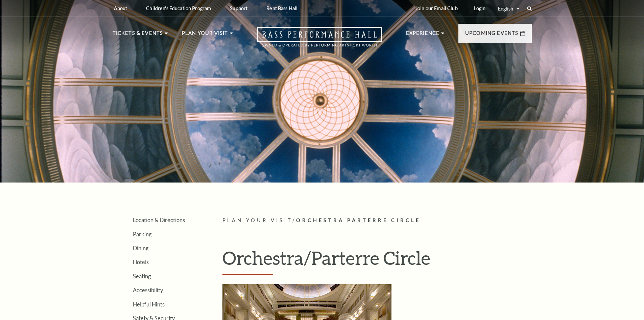 This screenshot has height=320, width=644. What do you see at coordinates (205, 35) in the screenshot?
I see `p: Plan Your Visit` at bounding box center [205, 35].